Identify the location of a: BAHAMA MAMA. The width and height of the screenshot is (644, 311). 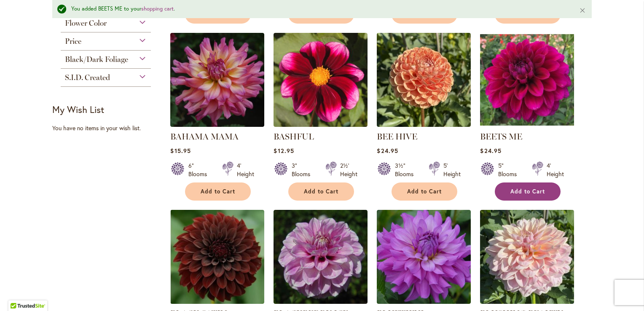
(204, 136).